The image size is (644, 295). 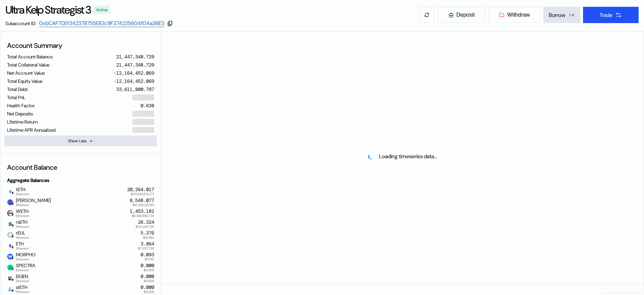 What do you see at coordinates (606, 15) in the screenshot?
I see `div: Trade` at bounding box center [606, 15].